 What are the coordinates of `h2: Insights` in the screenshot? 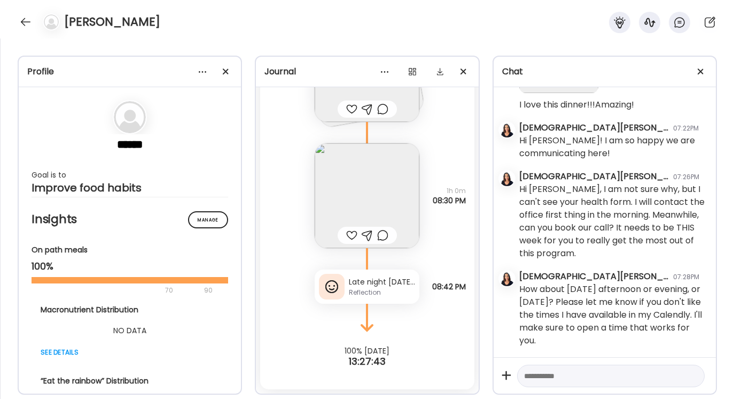 It's located at (130, 219).